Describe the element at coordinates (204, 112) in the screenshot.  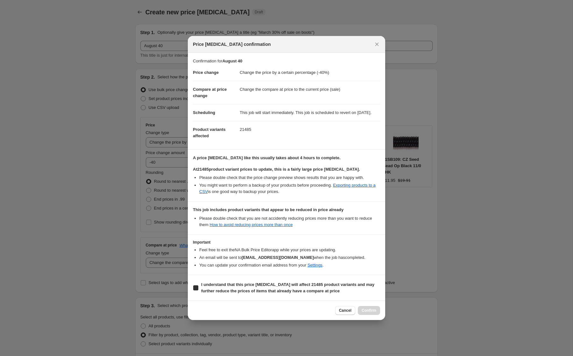
I see `span: Scheduling` at that location.